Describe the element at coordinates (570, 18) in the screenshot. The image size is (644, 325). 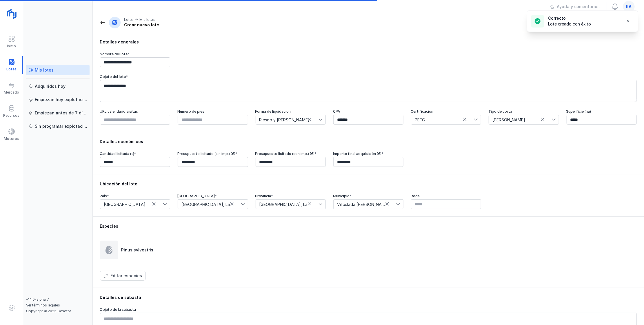
I see `div: Correcto` at that location.